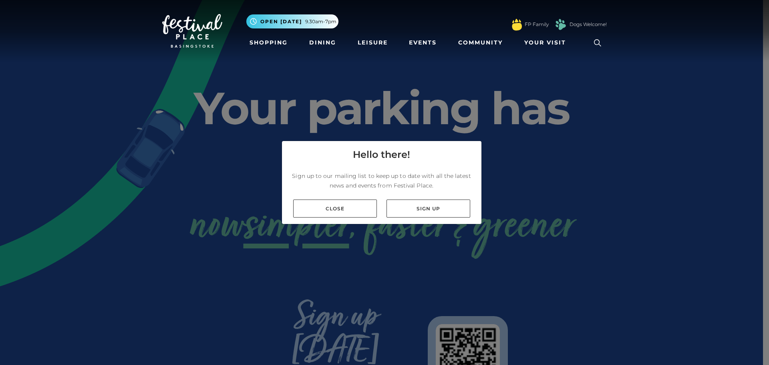 This screenshot has width=769, height=365. Describe the element at coordinates (373, 42) in the screenshot. I see `a: Leisure` at that location.